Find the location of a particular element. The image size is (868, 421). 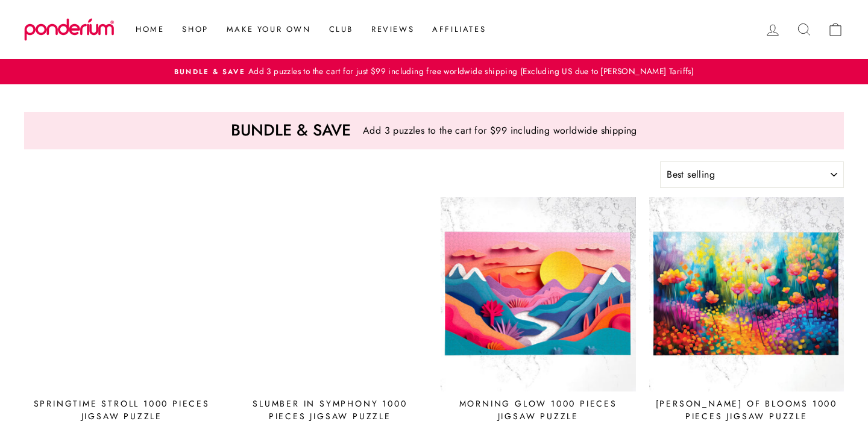

a: Bundle & SaveAdd 3 puzzles to the cart for just $99 including free worldwide shipping (Excluding ... is located at coordinates (434, 72).